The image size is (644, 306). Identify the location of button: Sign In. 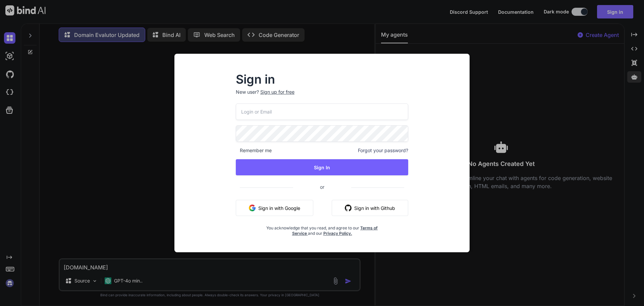
(322, 167).